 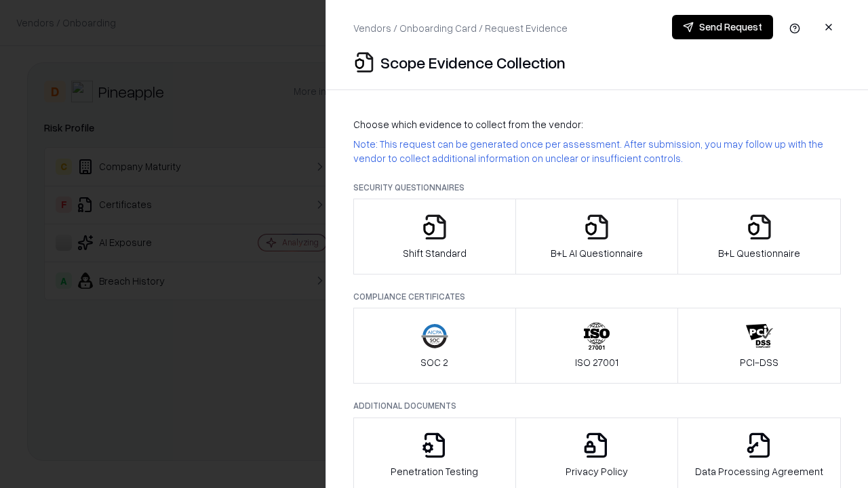 What do you see at coordinates (597, 406) in the screenshot?
I see `p: Additional Documents` at bounding box center [597, 406].